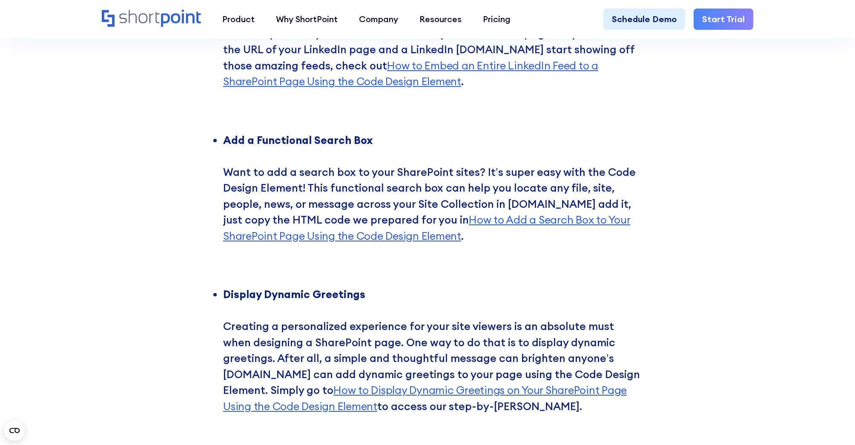 This screenshot has width=855, height=445. Describe the element at coordinates (496, 19) in the screenshot. I see `div: Pricing` at that location.